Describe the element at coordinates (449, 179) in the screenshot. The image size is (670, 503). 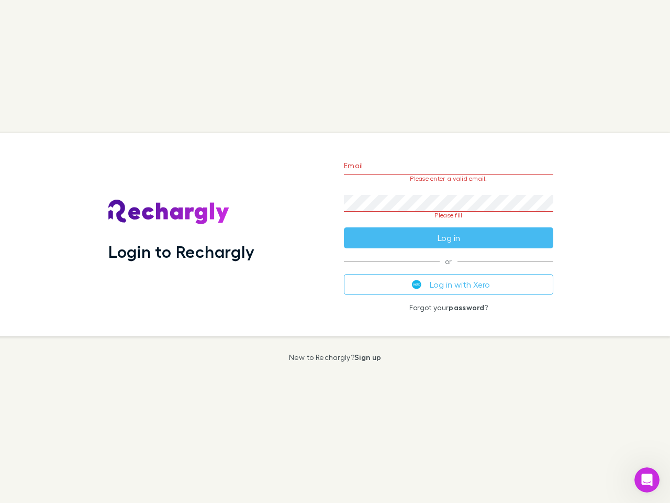
I see `p: Please enter a valid email.` at that location.